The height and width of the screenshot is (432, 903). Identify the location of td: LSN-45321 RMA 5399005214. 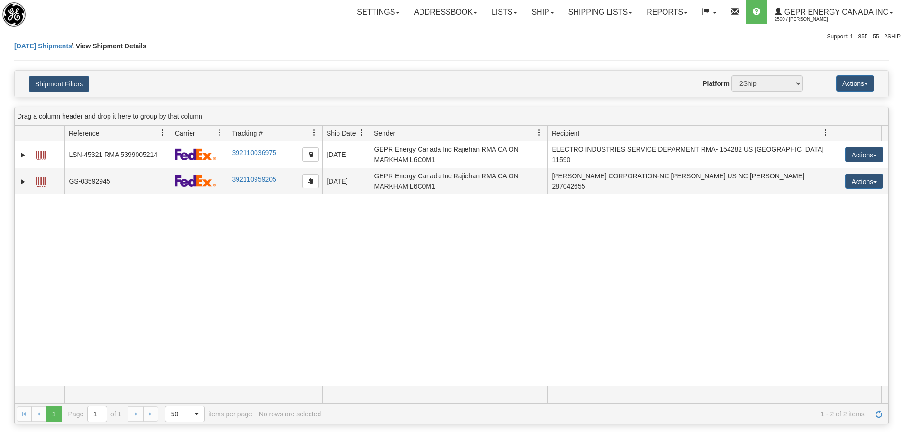
(118, 155).